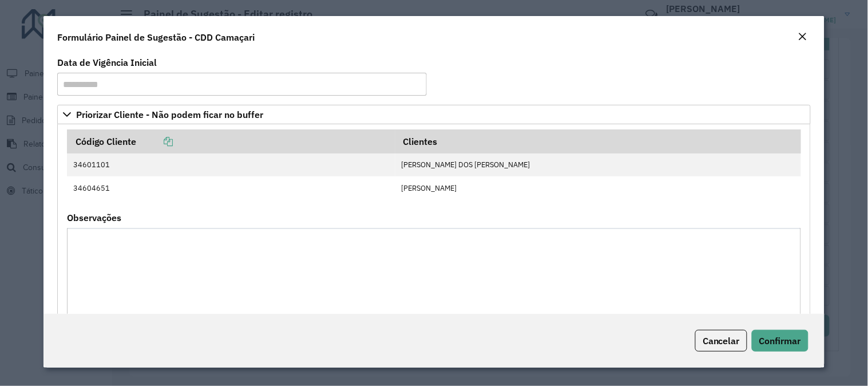 The width and height of the screenshot is (868, 386). I want to click on a: Copiar, so click(155, 142).